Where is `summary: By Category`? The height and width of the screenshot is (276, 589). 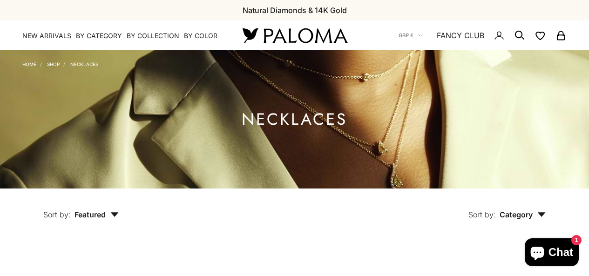
summary: By Category is located at coordinates (99, 36).